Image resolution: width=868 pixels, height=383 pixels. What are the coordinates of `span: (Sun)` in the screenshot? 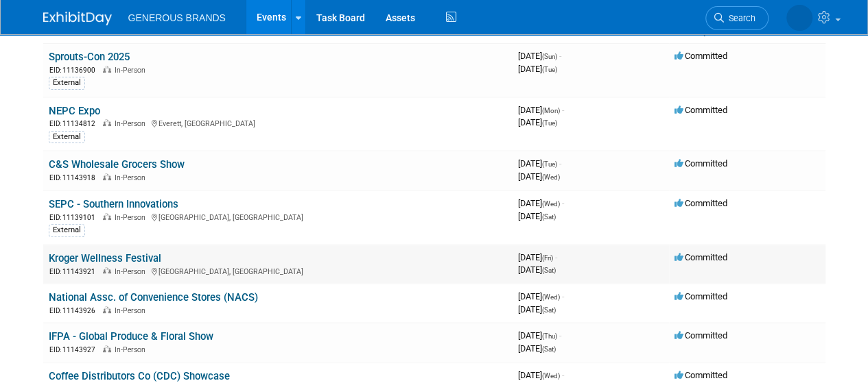 It's located at (550, 56).